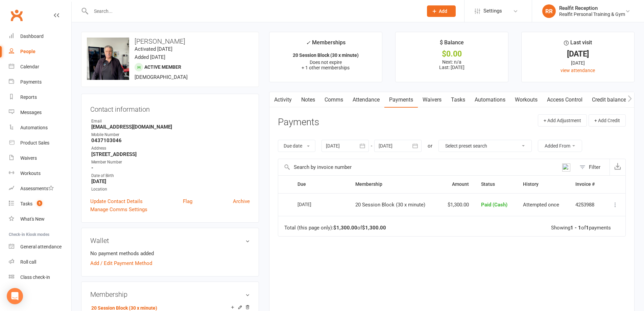 The width and height of the screenshot is (644, 311). What do you see at coordinates (40, 97) in the screenshot?
I see `a: Reports` at bounding box center [40, 97].